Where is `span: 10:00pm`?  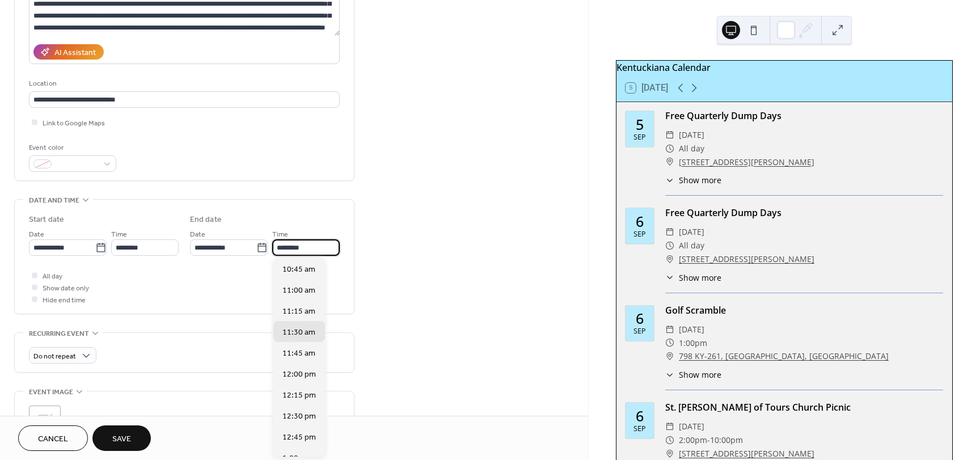
span: 10:00pm is located at coordinates (727, 440).